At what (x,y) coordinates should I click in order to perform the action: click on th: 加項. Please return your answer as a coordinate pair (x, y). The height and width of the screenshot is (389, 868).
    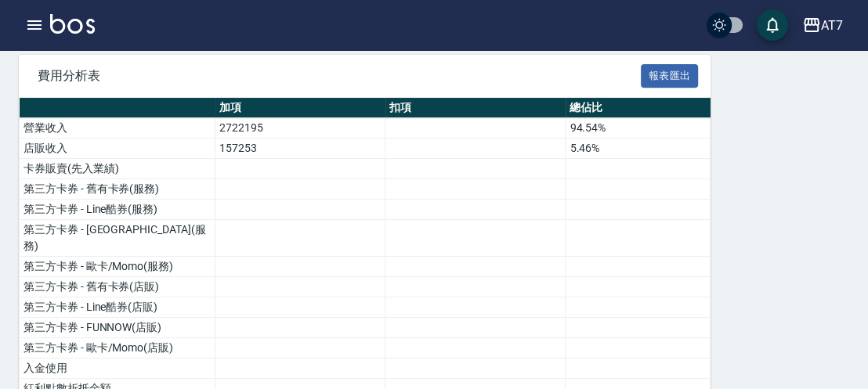
    Looking at the image, I should click on (300, 108).